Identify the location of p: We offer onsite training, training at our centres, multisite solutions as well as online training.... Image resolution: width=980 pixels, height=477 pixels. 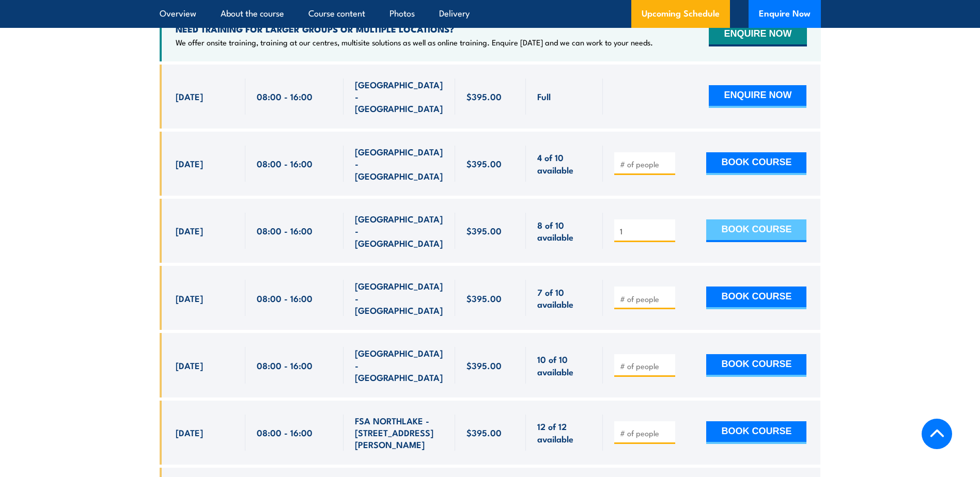
(414, 42).